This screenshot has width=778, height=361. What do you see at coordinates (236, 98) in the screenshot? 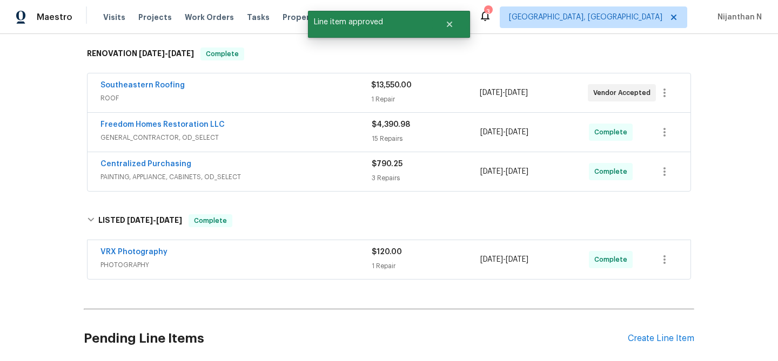
I see `span: ROOF` at bounding box center [236, 98].